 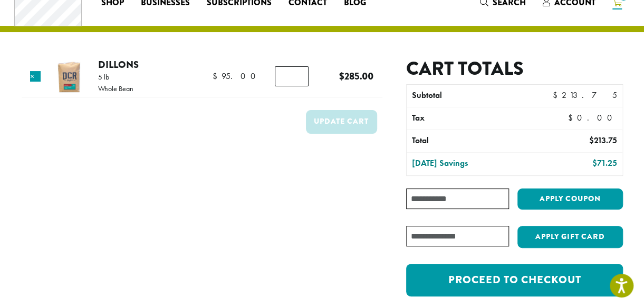 What do you see at coordinates (514, 280) in the screenshot?
I see `a: Proceed to checkout` at bounding box center [514, 280].